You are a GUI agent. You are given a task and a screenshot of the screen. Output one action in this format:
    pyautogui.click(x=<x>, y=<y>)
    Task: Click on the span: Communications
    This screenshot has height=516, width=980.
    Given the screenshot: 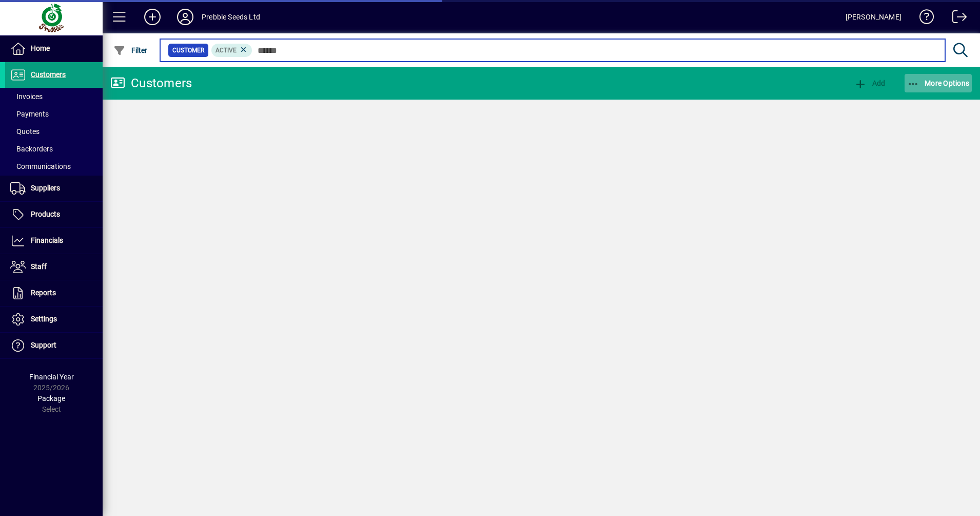 What is the action you would take?
    pyautogui.click(x=41, y=167)
    